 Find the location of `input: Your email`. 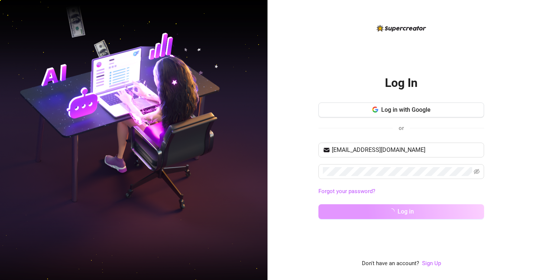

input: Your email is located at coordinates (406, 150).